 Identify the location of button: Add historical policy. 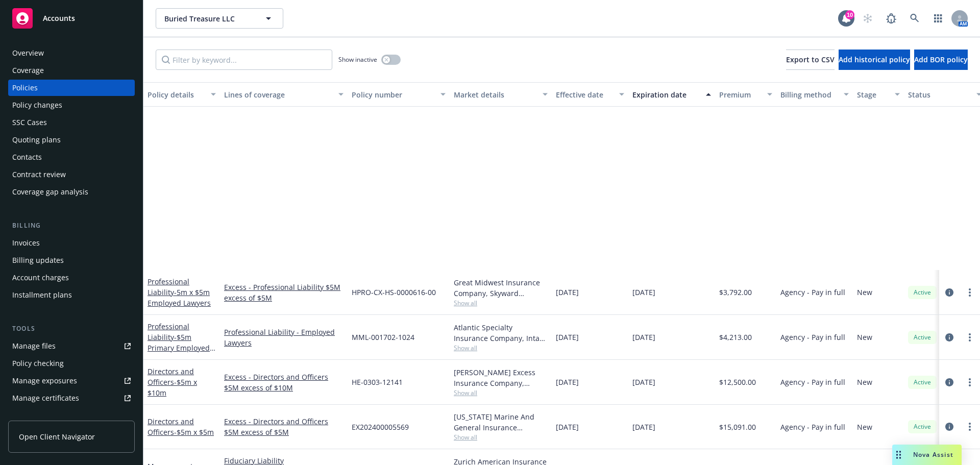
(875, 60).